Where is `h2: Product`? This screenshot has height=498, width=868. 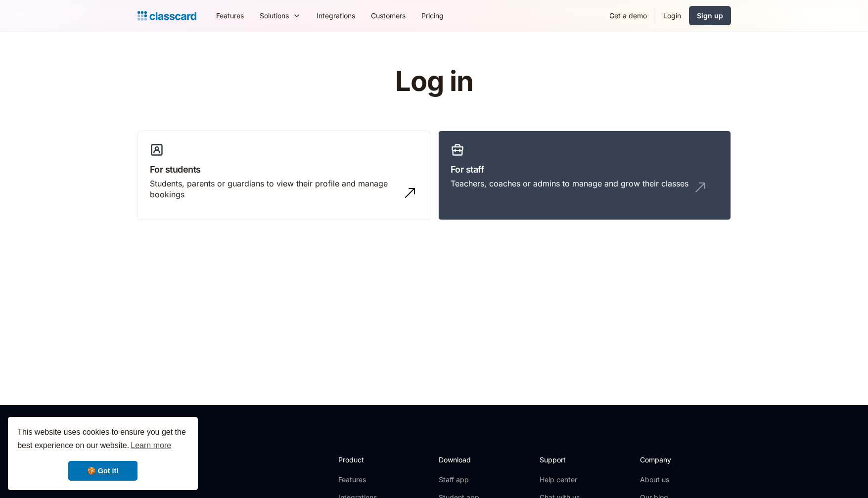
h2: Product is located at coordinates (365, 460).